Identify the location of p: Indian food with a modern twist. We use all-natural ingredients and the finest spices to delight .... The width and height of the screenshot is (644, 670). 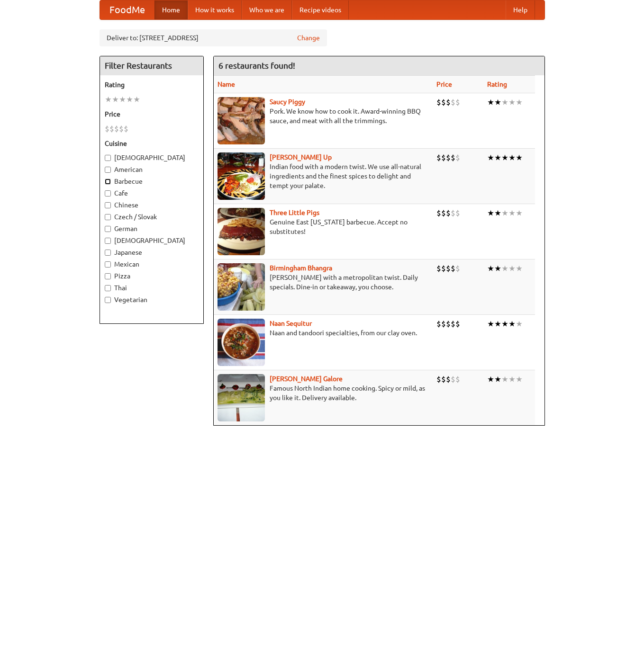
(323, 176).